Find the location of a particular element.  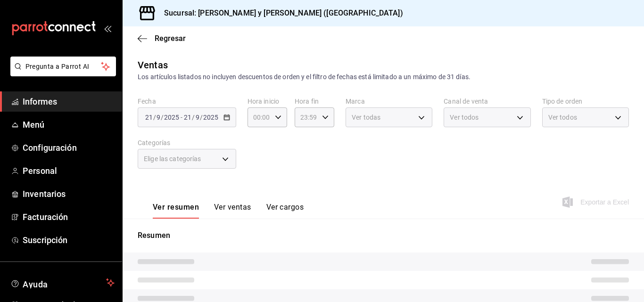

font: Configuración is located at coordinates (49, 147).